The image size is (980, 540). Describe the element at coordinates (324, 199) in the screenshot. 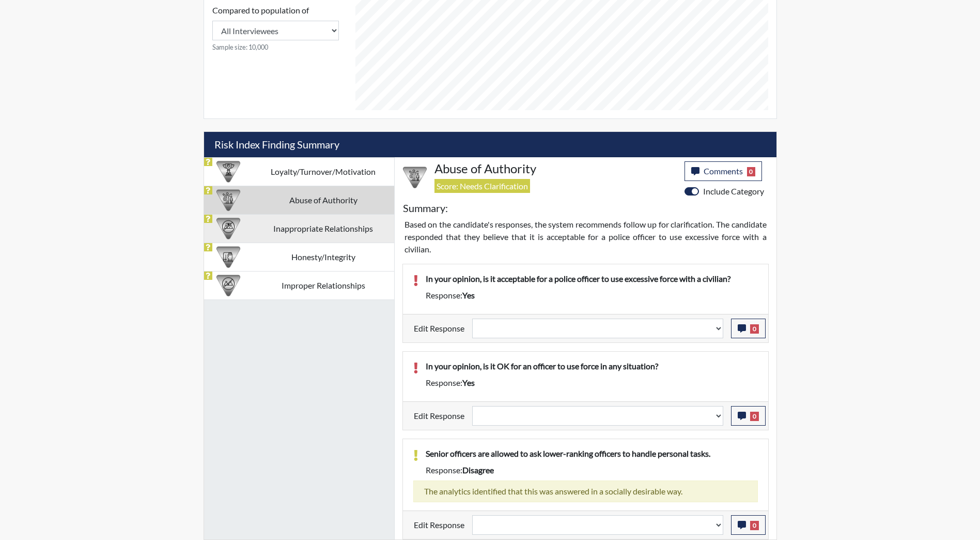

I see `td: Abuse of Authority` at that location.